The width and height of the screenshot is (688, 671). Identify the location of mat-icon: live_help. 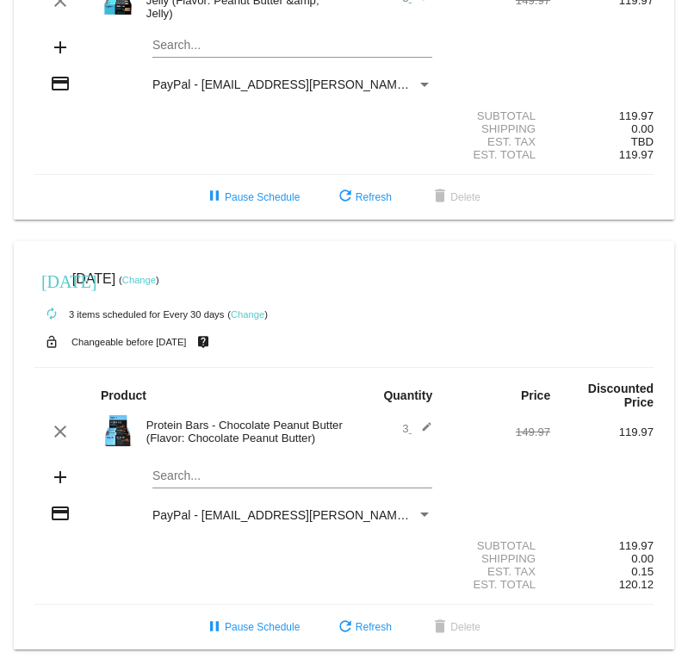
(203, 342).